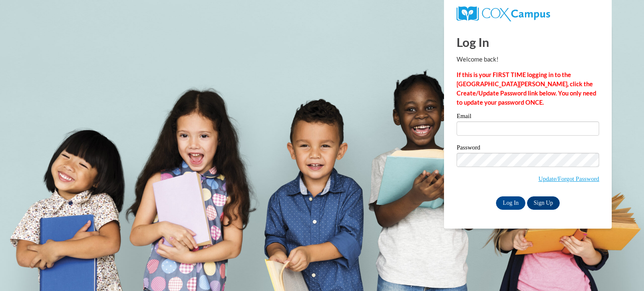  What do you see at coordinates (503, 13) in the screenshot?
I see `a: COX Campus` at bounding box center [503, 13].